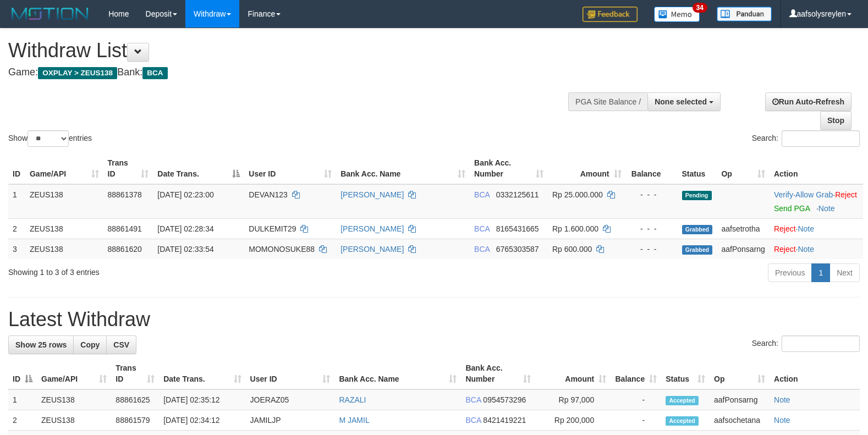 The width and height of the screenshot is (868, 435). Describe the element at coordinates (844, 272) in the screenshot. I see `a: Next` at that location.